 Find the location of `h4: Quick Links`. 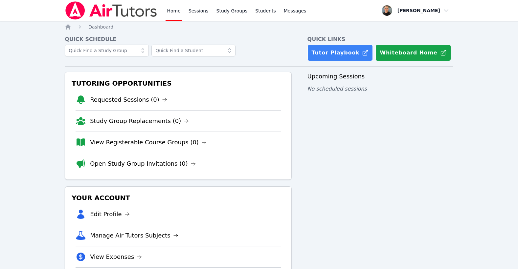

h4: Quick Links is located at coordinates (380, 39).